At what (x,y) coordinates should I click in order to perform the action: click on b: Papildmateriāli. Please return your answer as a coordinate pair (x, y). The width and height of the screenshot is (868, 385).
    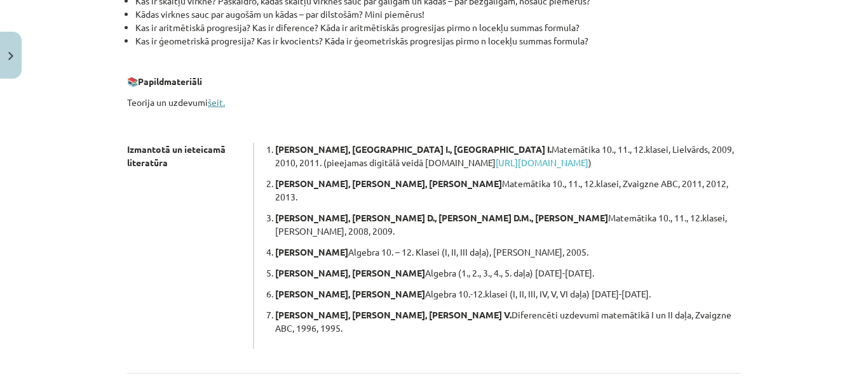
    Looking at the image, I should click on (170, 81).